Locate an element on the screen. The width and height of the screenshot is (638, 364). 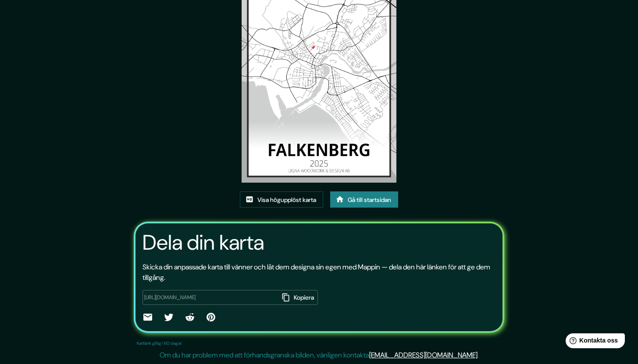
font: Gå till startsidan is located at coordinates (369, 200).